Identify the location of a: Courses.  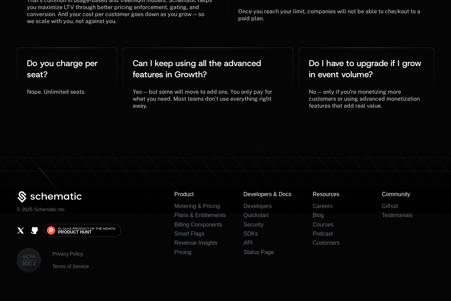
(323, 224).